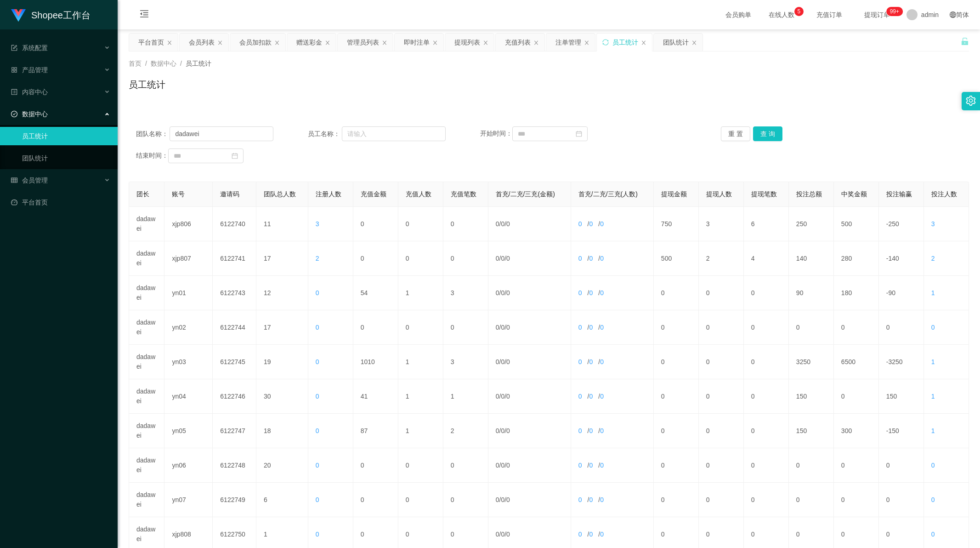 The height and width of the screenshot is (548, 980). I want to click on td: 250, so click(811, 224).